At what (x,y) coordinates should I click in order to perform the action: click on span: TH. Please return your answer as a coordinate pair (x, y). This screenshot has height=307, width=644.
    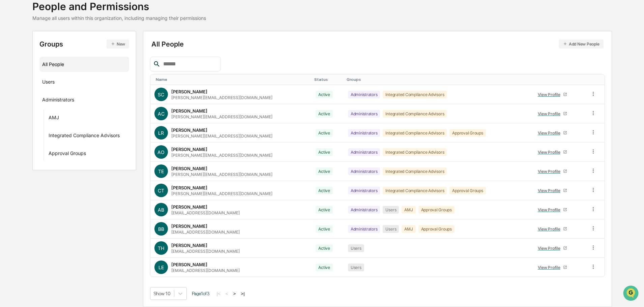
    Looking at the image, I should click on (160, 248).